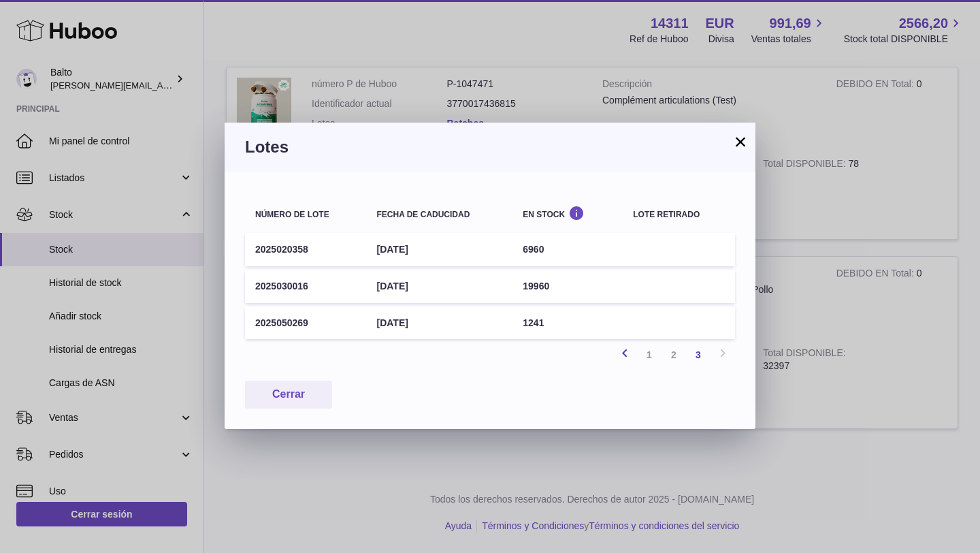 The height and width of the screenshot is (553, 980). What do you see at coordinates (568, 212) in the screenshot?
I see `div: En stock` at bounding box center [568, 212].